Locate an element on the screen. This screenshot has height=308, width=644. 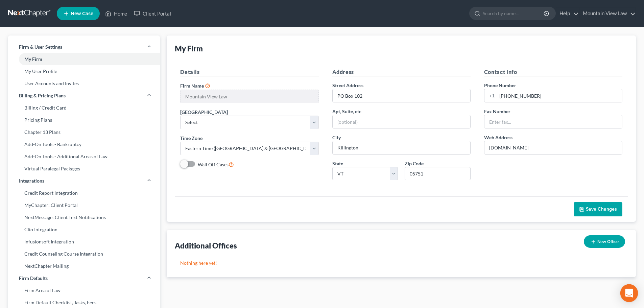
span: Billing & Pricing Plans is located at coordinates (42, 96).